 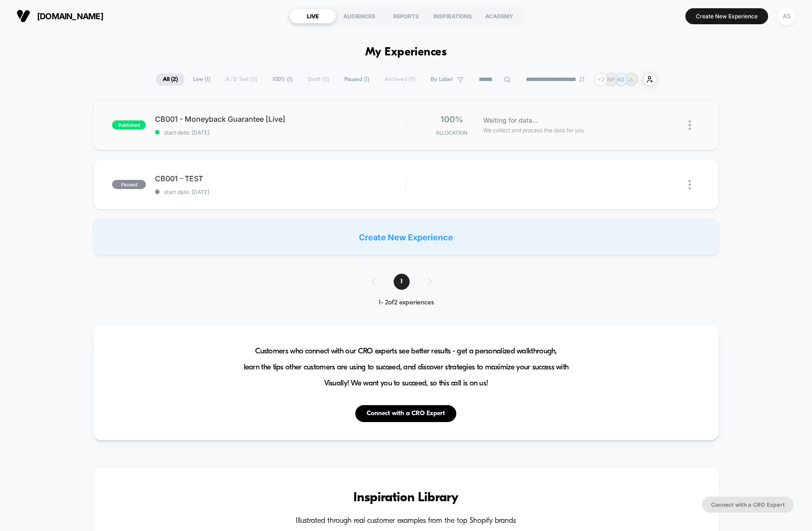 I want to click on div: REPORTS, so click(x=406, y=16).